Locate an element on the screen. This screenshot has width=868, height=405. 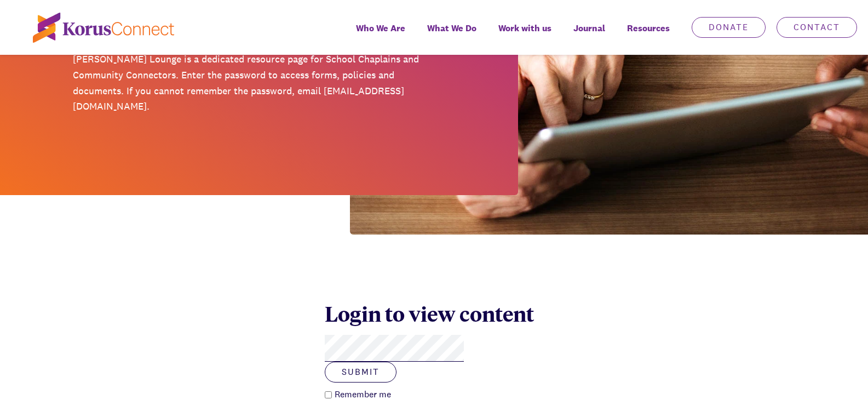
a: Who We Are is located at coordinates (381, 35).